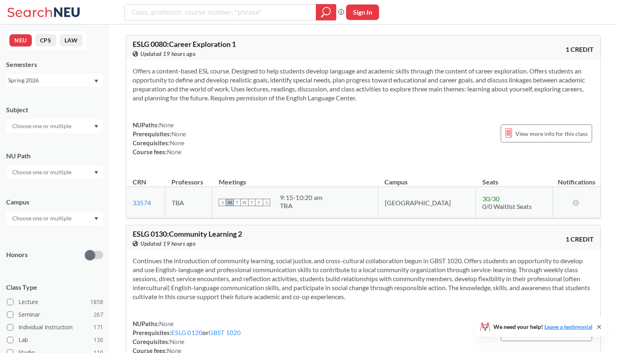 The width and height of the screenshot is (617, 353). Describe the element at coordinates (542, 327) in the screenshot. I see `span: We need your help!` at that location.